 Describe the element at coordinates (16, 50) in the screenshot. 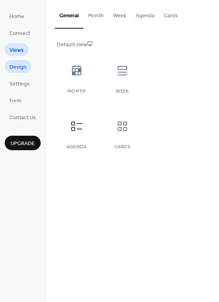

I see `span: Views` at that location.